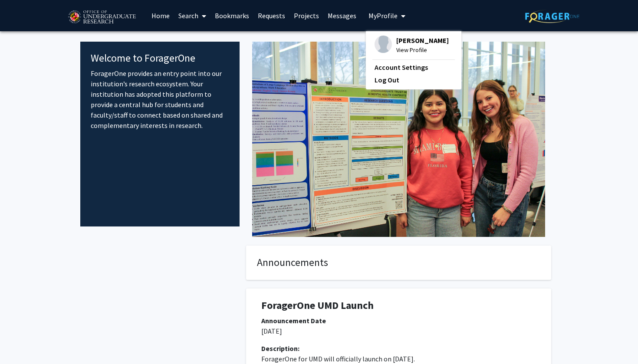 Image resolution: width=638 pixels, height=364 pixels. I want to click on div: Description:, so click(399, 348).